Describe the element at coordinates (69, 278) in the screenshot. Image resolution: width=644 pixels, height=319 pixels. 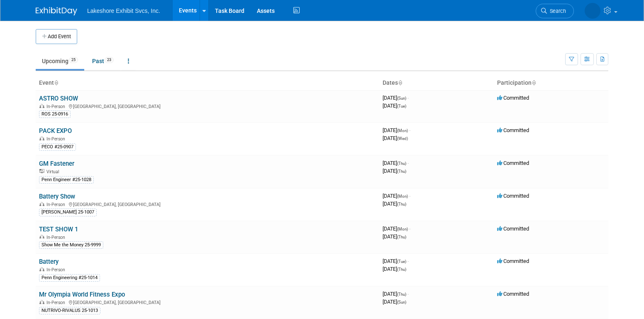
I see `div: Penn Engineering #25-1014` at that location.